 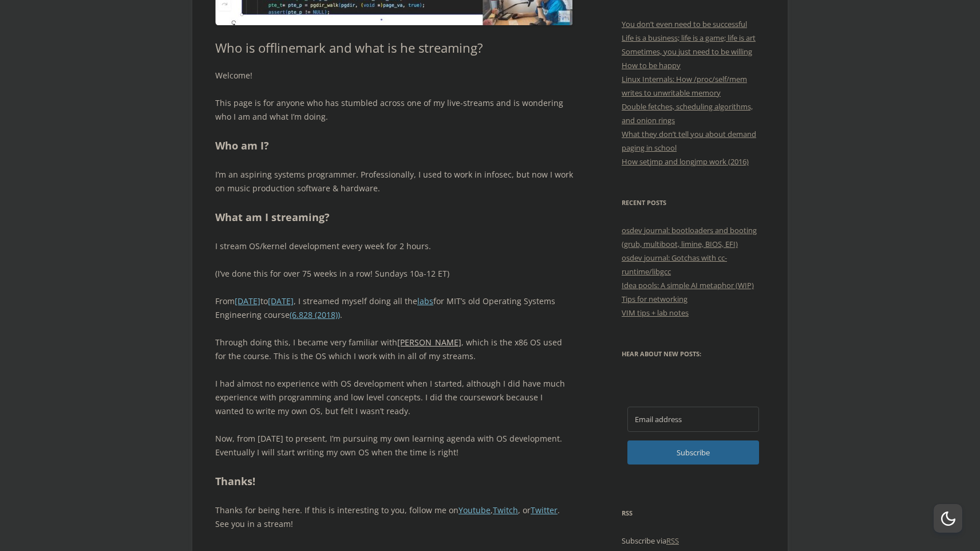 I want to click on a: Youtube, so click(x=474, y=509).